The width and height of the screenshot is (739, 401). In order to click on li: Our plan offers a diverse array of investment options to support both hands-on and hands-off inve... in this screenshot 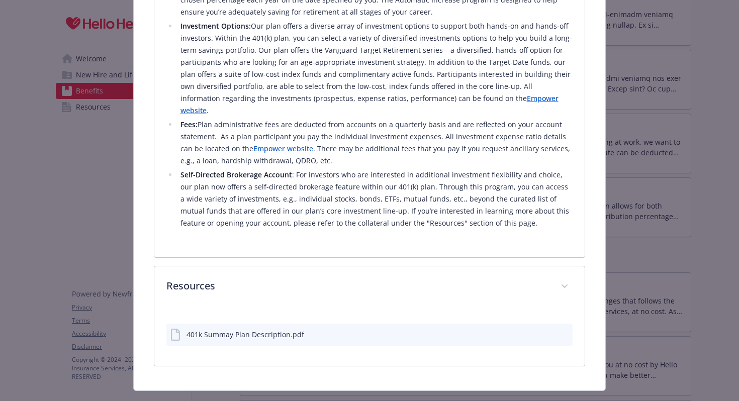, I will do `click(375, 68)`.